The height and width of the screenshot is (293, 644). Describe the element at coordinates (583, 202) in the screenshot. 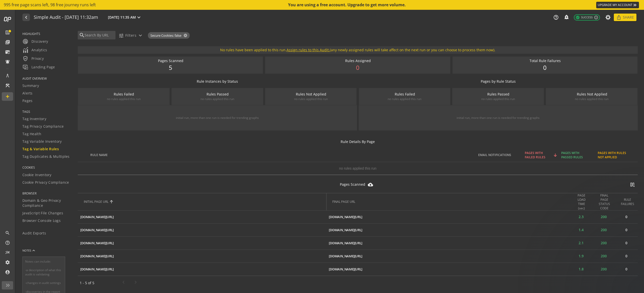

I see `div: PAGE LOAD TIME (sec)` at that location.